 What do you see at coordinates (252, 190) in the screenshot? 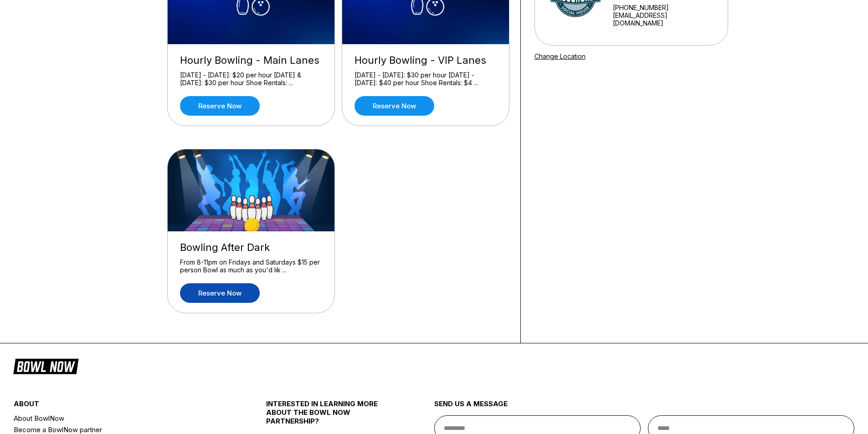
I see `img: Bowling After Dark` at bounding box center [252, 190].